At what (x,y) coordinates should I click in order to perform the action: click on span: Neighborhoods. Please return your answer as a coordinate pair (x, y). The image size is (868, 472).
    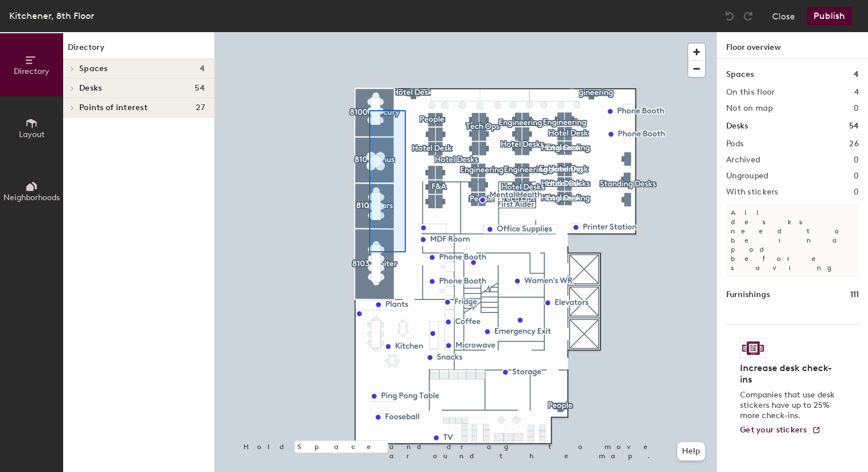
    Looking at the image, I should click on (32, 197).